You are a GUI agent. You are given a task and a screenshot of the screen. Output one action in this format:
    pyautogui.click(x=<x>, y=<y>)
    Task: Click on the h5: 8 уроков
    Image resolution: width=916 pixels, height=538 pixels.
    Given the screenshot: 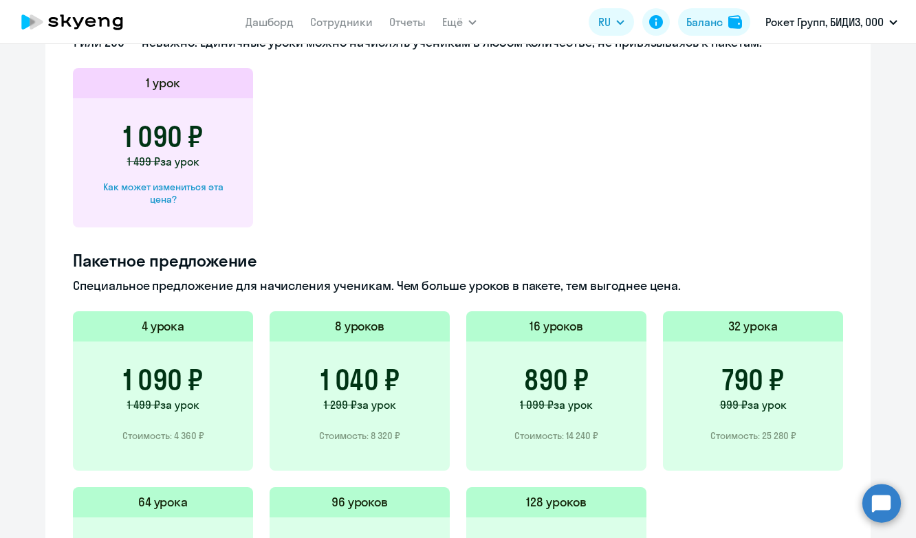 What is the action you would take?
    pyautogui.click(x=360, y=327)
    